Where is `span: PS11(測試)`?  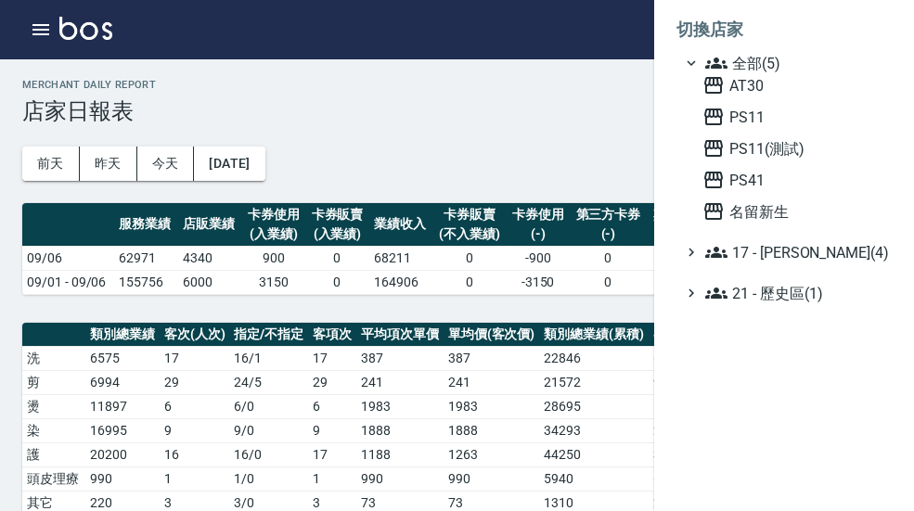
span: PS11(測試) is located at coordinates (793, 148).